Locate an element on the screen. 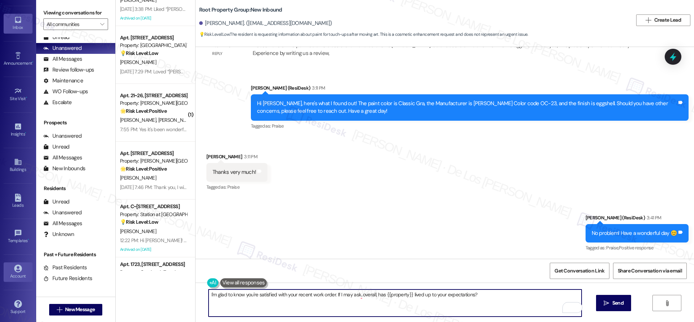 This screenshot has height=322, width=694. button: Send is located at coordinates (613, 303).